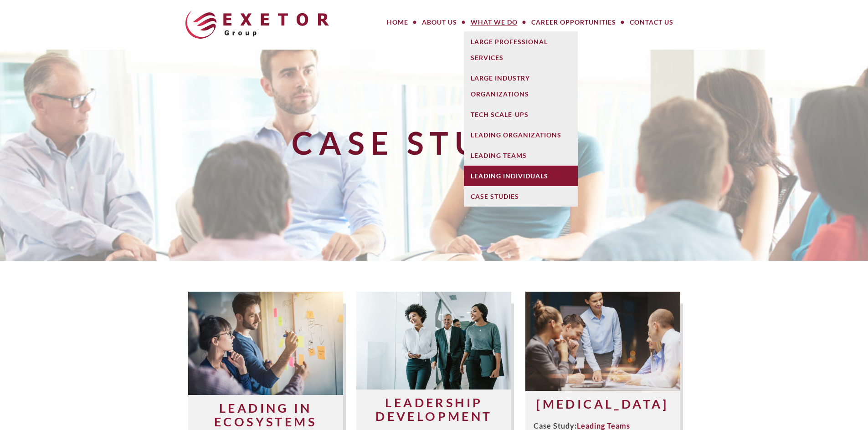  Describe the element at coordinates (651, 23) in the screenshot. I see `a: Contact Us` at that location.